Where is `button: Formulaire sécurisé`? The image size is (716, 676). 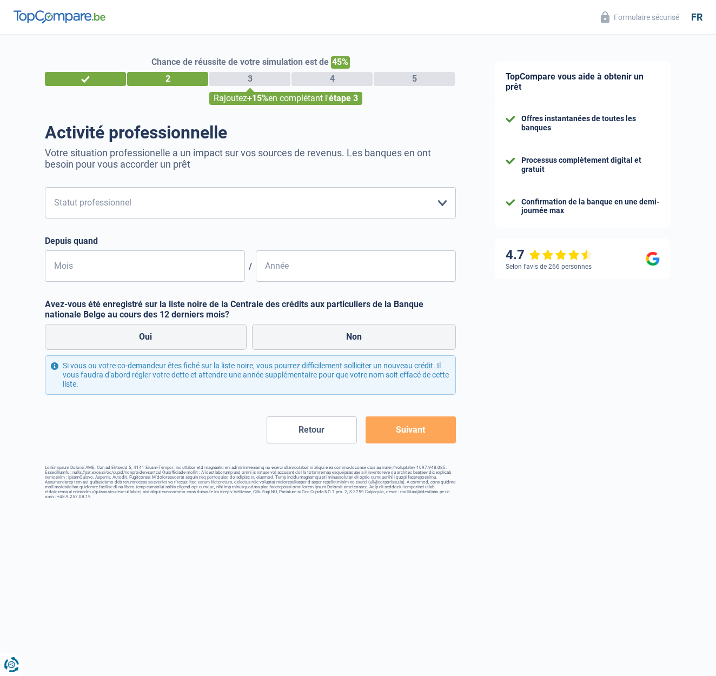 button: Formulaire sécurisé is located at coordinates (639, 17).